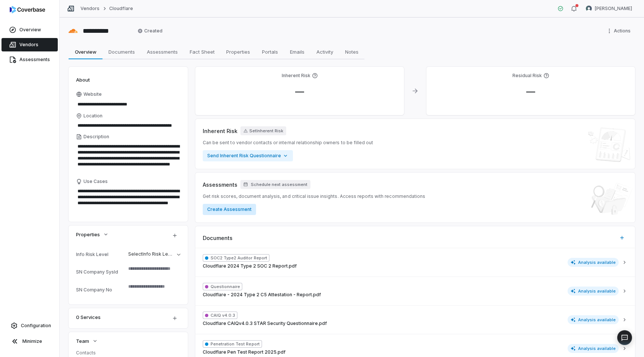  Describe the element at coordinates (297, 52) in the screenshot. I see `span: Emails` at that location.